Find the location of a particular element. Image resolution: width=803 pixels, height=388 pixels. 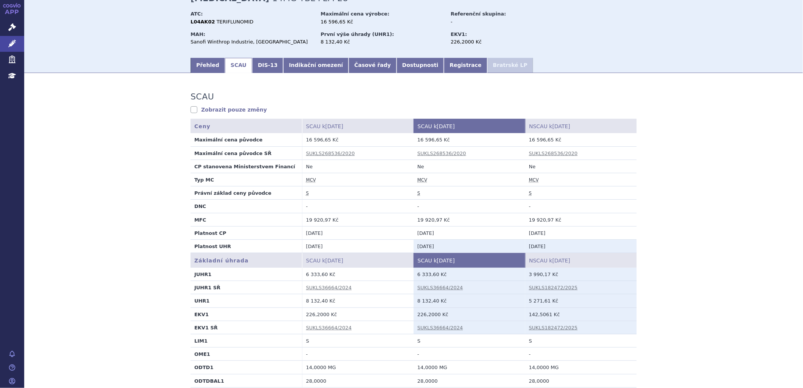

td: 5 271,61 Kč is located at coordinates (581, 301).